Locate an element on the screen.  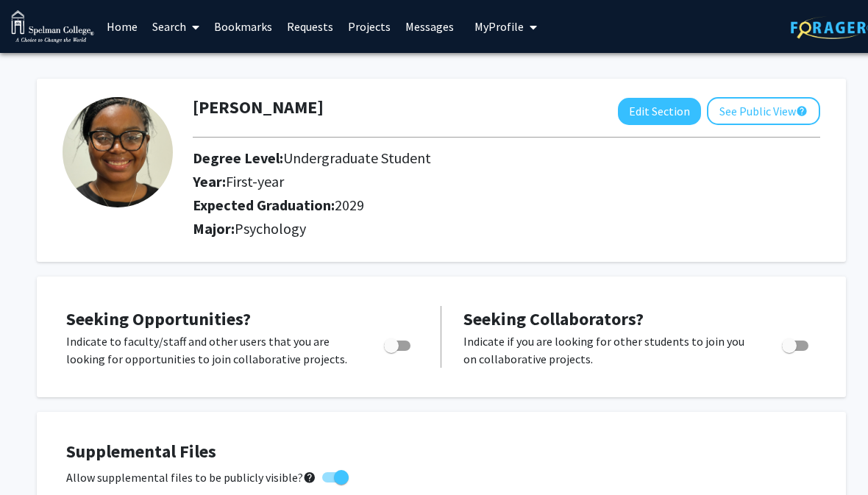
h2: Degree Level: is located at coordinates (465, 158).